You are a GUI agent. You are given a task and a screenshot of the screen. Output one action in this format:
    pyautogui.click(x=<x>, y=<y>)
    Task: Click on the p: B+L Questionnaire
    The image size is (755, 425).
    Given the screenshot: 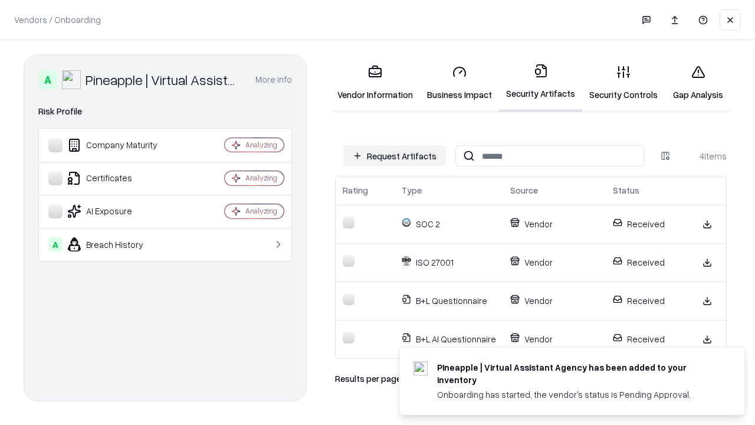 What is the action you would take?
    pyautogui.click(x=449, y=300)
    